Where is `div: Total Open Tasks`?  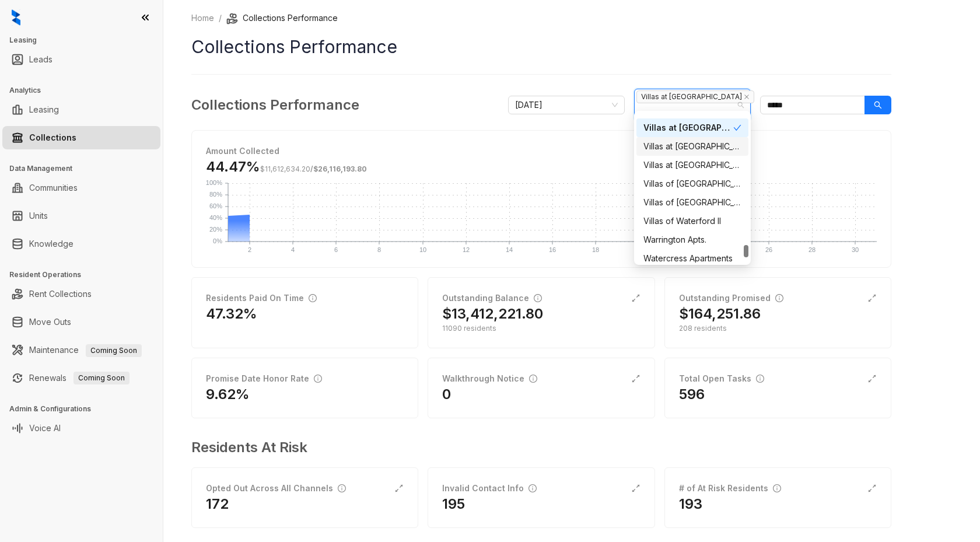 div: Total Open Tasks is located at coordinates (722, 379).